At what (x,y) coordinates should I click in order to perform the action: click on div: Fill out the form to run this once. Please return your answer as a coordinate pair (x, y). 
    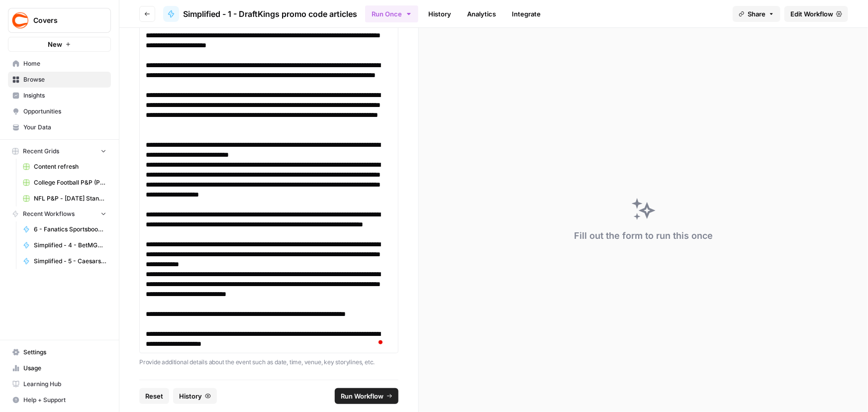
    Looking at the image, I should click on (643, 236).